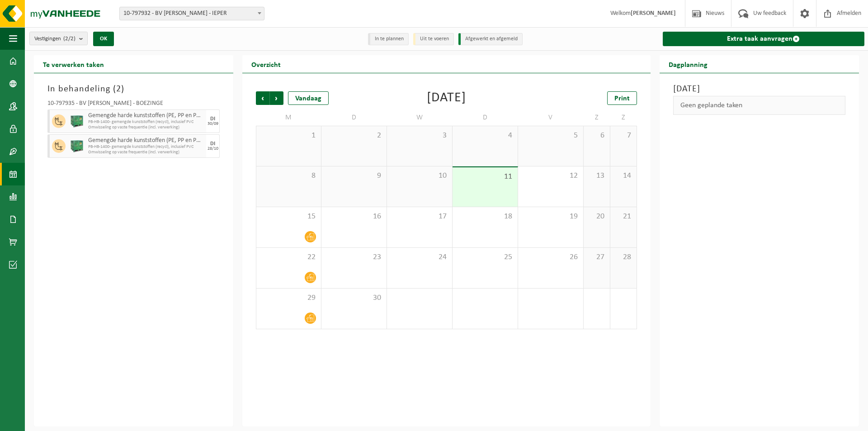  I want to click on span: 10, so click(419, 176).